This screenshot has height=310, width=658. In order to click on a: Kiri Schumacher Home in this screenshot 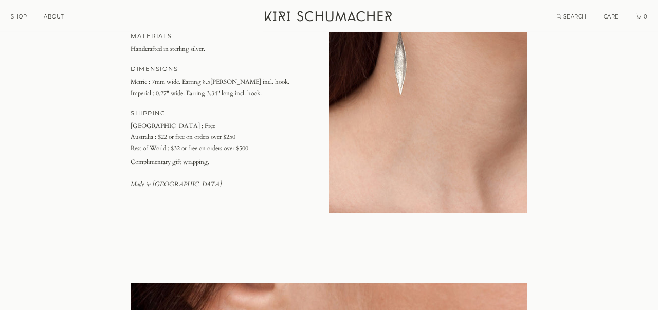, I will do `click(329, 18)`.